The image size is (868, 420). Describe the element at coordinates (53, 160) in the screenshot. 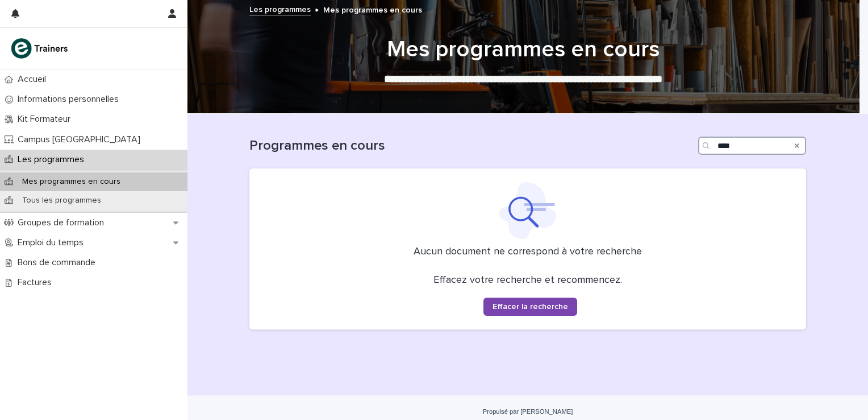

I see `p: Les programmes` at that location.